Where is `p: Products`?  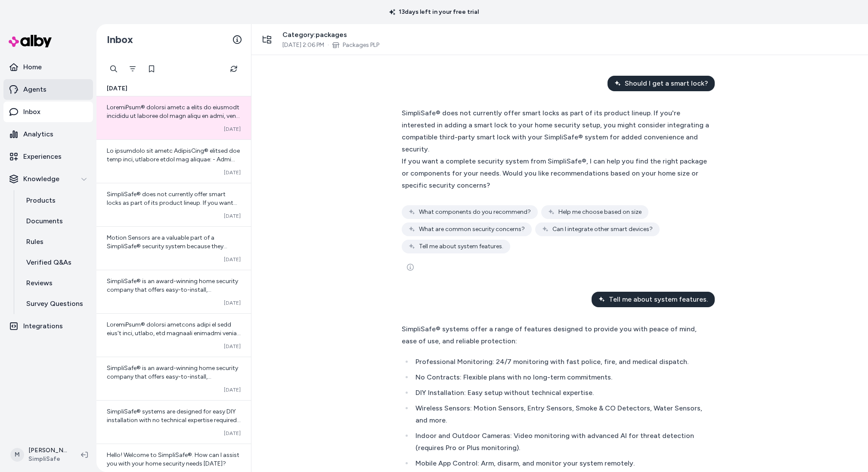 p: Products is located at coordinates (41, 200).